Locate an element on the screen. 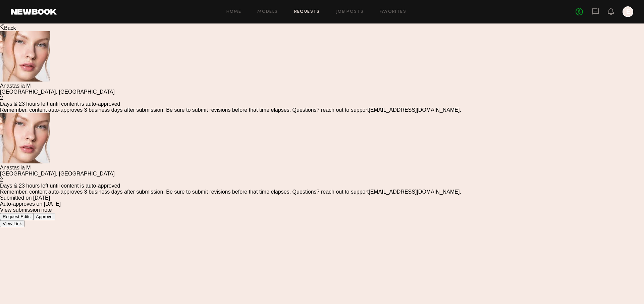 This screenshot has height=304, width=644. button: Approve is located at coordinates (45, 216).